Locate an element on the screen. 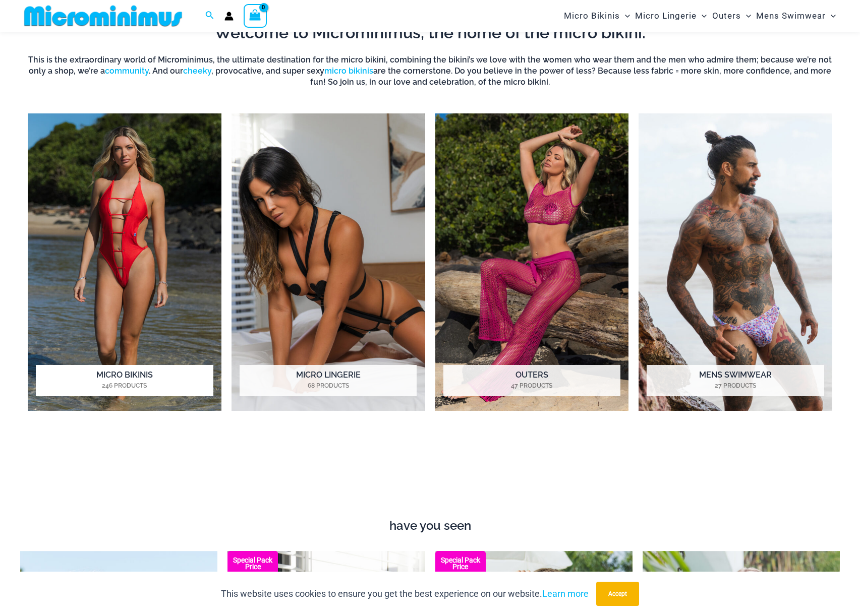 This screenshot has height=616, width=860. img: Micro Bikinis is located at coordinates (124, 262).